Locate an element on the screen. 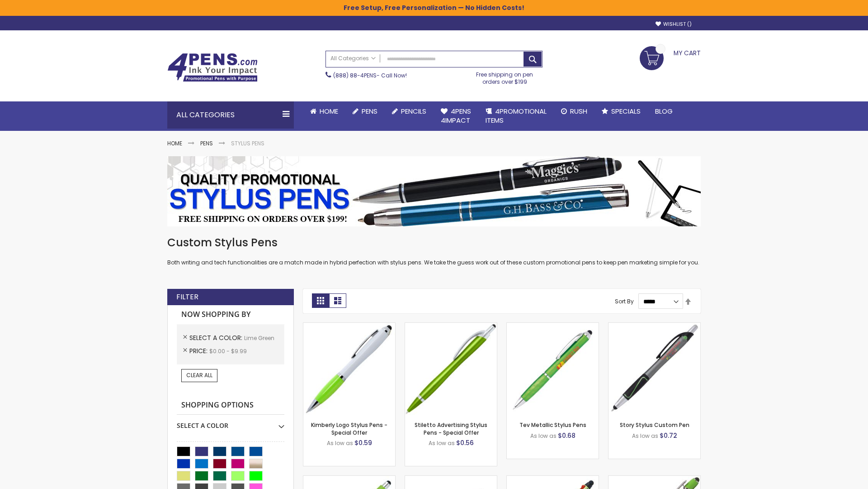 Image resolution: width=868 pixels, height=489 pixels. span: Clear All is located at coordinates (200, 375).